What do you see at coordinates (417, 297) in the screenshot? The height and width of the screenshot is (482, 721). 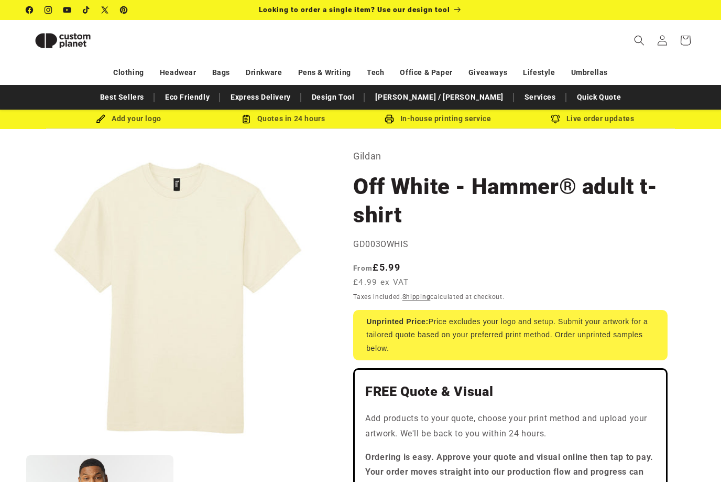 I see `a: Shipping` at bounding box center [417, 297].